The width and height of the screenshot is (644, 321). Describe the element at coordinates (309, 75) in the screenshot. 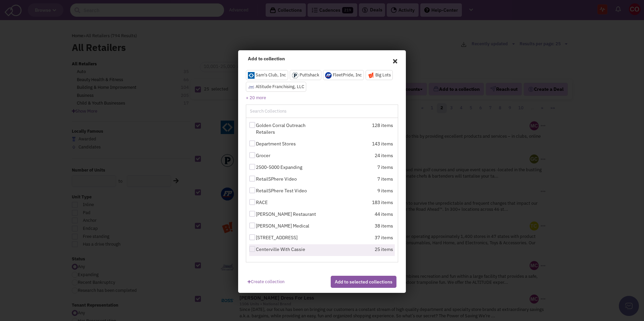

I see `span: Puttshack` at that location.